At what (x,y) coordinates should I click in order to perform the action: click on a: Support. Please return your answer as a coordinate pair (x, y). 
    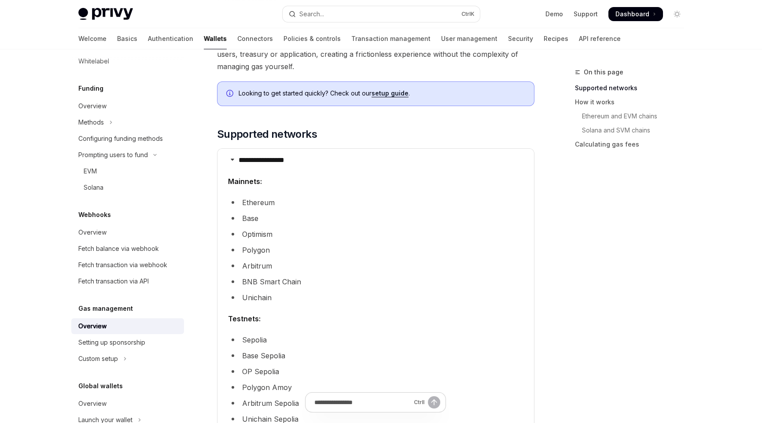
    Looking at the image, I should click on (586, 14).